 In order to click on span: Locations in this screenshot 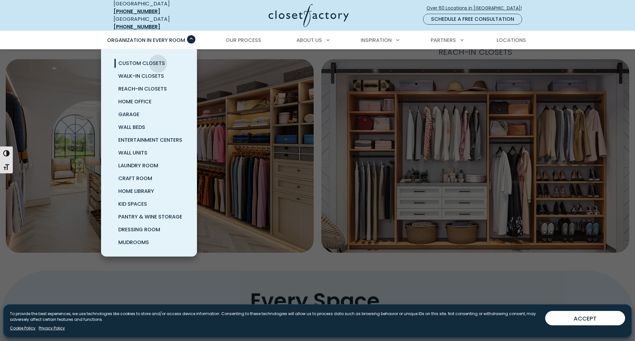, I will do `click(511, 40)`.